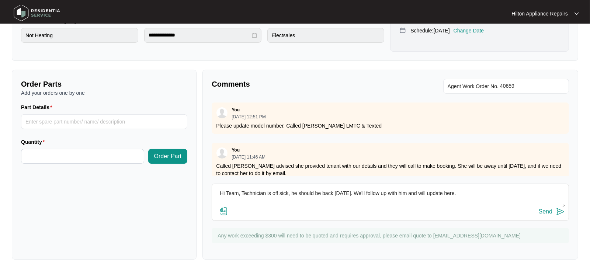  Describe the element at coordinates (199, 35) in the screenshot. I see `input: Date Purchased` at that location.